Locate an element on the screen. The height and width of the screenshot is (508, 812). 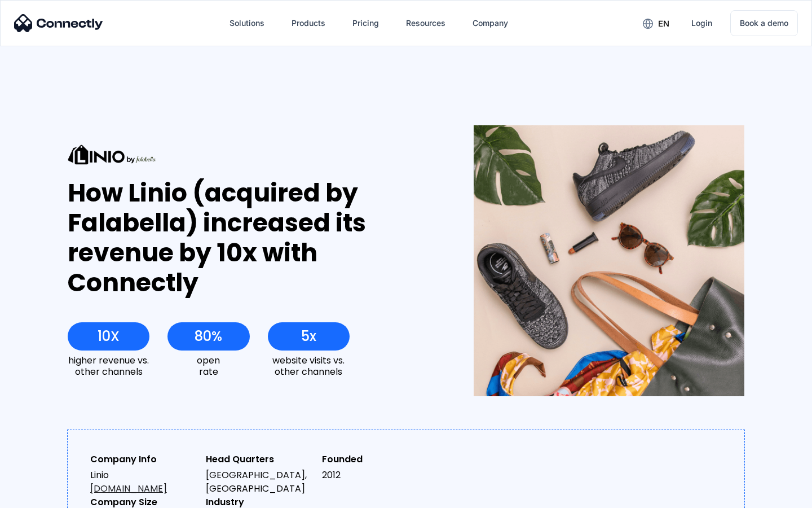
div: How Linio (acquired by Falabella) increased its revenue by 10x with Connectly is located at coordinates (250, 238).